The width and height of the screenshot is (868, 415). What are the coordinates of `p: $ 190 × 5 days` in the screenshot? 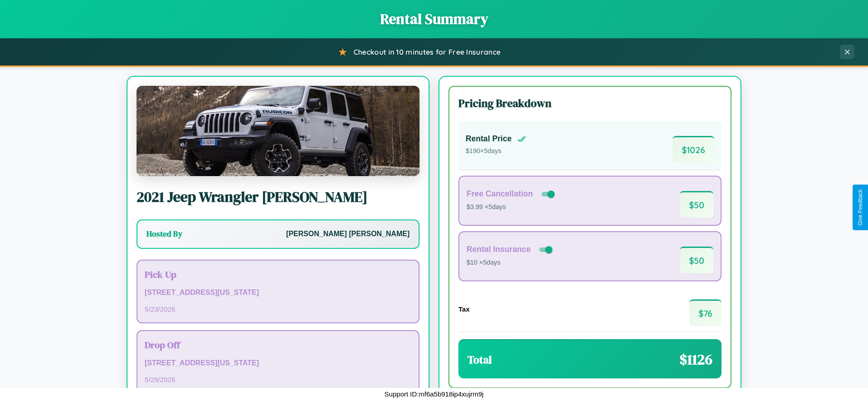 It's located at (496, 151).